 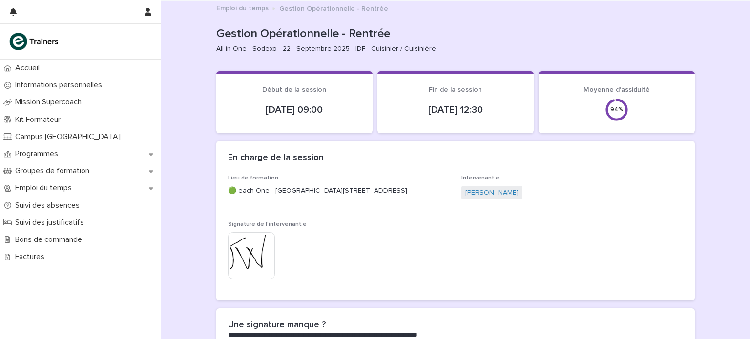 What do you see at coordinates (29, 68) in the screenshot?
I see `p: Accueil` at bounding box center [29, 68].